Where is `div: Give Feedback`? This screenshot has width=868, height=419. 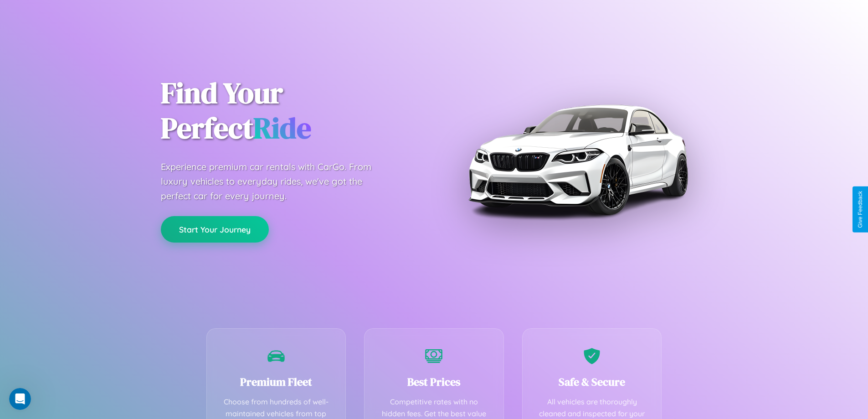 div: Give Feedback is located at coordinates (860, 210).